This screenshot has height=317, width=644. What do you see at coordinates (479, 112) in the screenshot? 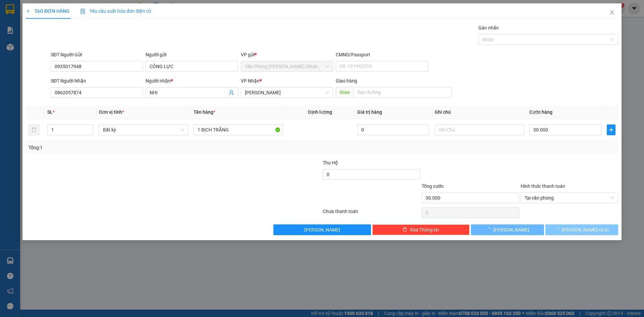
I see `th: Ghi chú` at bounding box center [479, 112].